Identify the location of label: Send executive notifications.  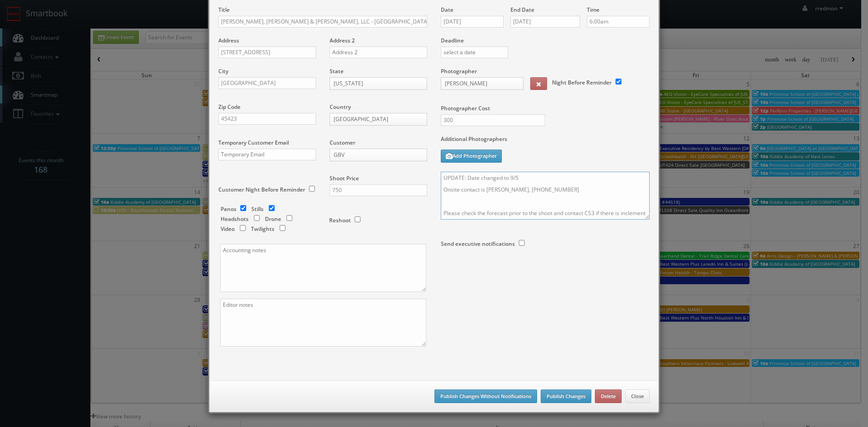
(478, 244).